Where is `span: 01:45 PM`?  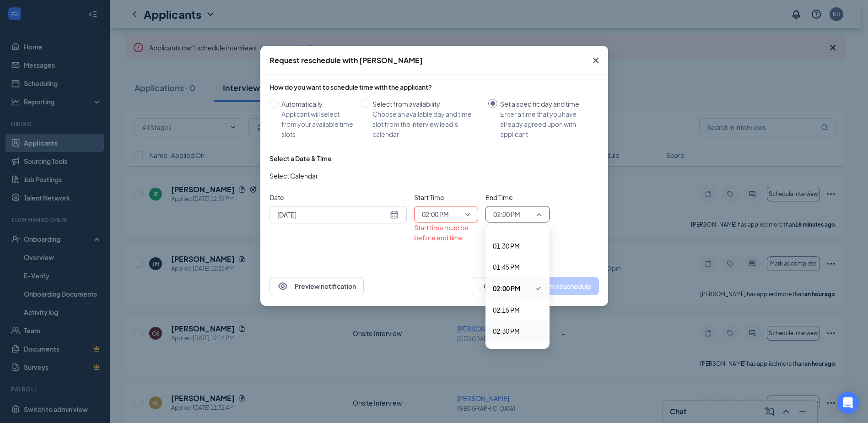 span: 01:45 PM is located at coordinates (506, 266).